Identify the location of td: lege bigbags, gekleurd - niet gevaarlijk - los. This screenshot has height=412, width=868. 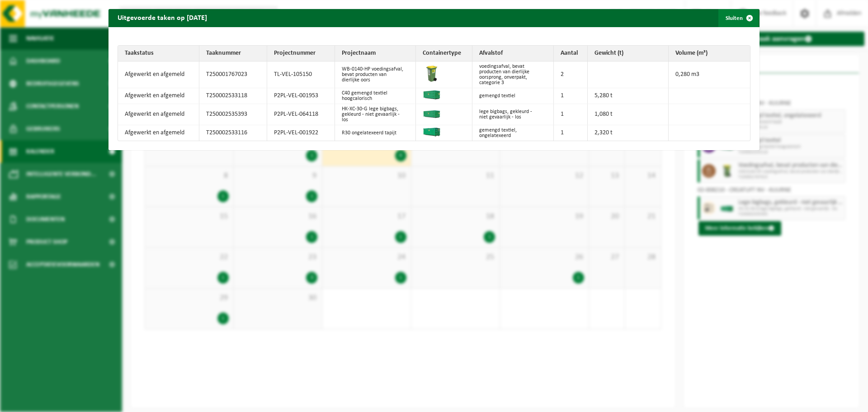
(513, 114).